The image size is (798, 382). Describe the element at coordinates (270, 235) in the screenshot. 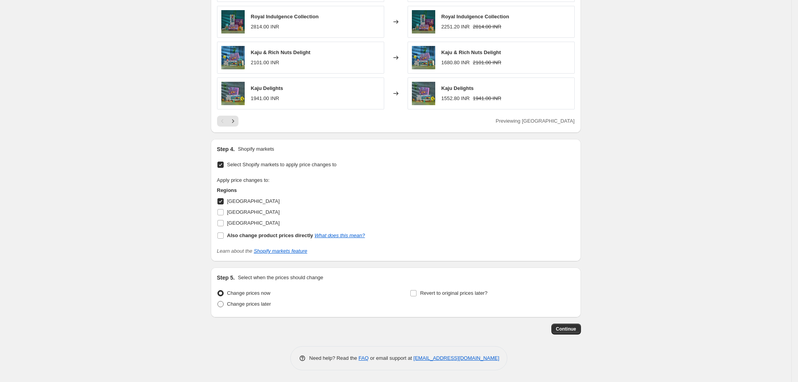

I see `b: Also change product prices directly` at that location.